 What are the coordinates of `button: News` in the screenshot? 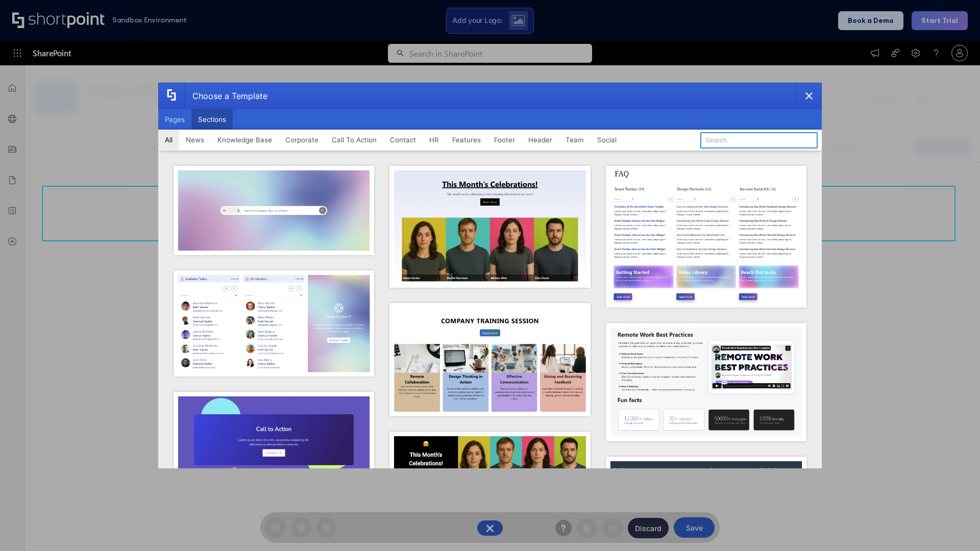 It's located at (195, 140).